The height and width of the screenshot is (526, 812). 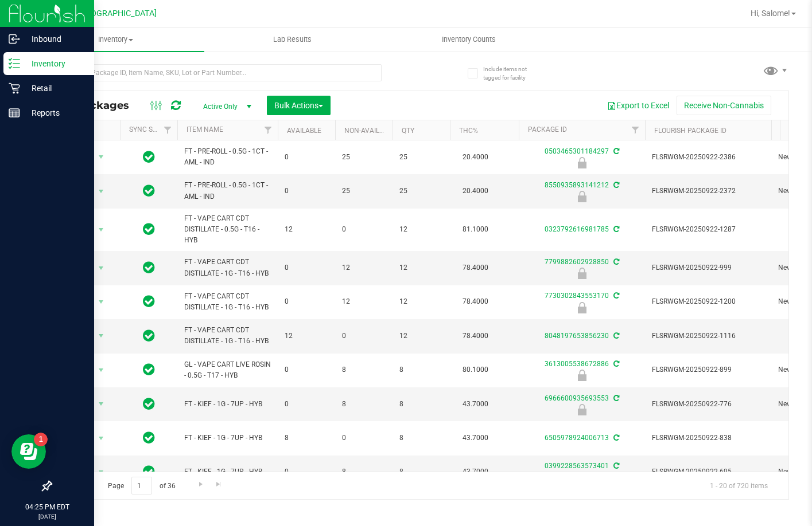 What do you see at coordinates (298, 105) in the screenshot?
I see `button: Bulk Actions` at bounding box center [298, 105].